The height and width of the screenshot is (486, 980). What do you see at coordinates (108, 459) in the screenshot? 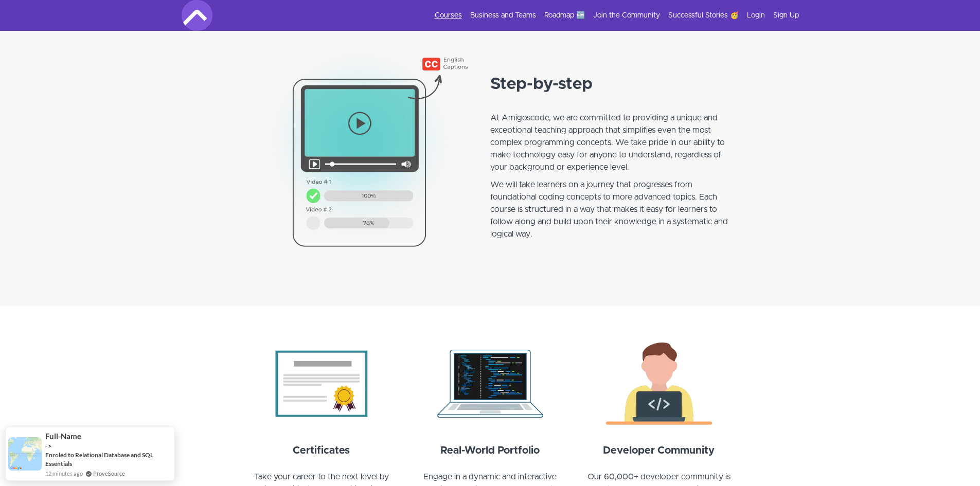
I see `a: Enroled to Relational Database and SQL Essentials` at bounding box center [108, 459].